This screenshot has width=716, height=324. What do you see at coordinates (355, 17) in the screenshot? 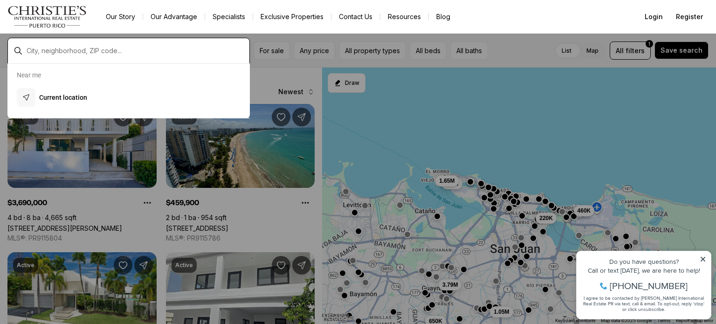
I see `button: Contact Us` at bounding box center [355, 17].